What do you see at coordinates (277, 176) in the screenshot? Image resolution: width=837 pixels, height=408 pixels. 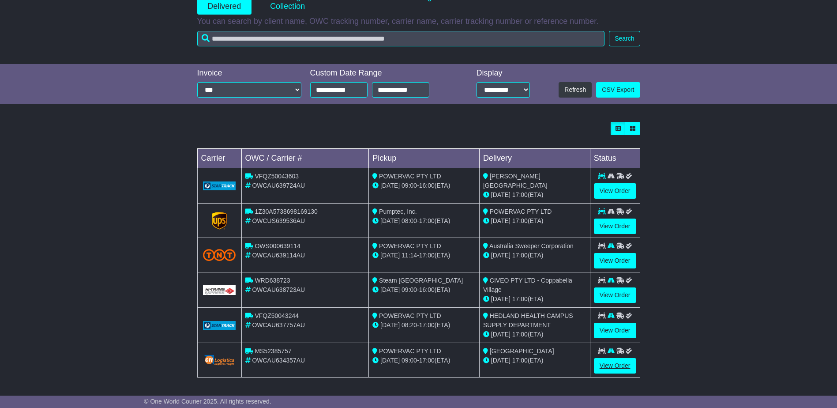 I see `span: VFQZ50043603` at bounding box center [277, 176].